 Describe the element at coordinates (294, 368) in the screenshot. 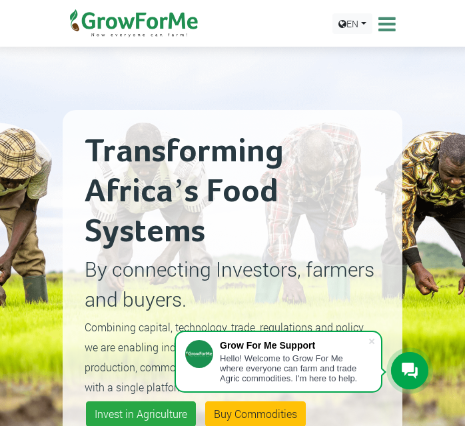

I see `div: Hello! Welcome to Grow For Me where everyone can farm and trade Agric commodities. I'm here to help.` at that location.